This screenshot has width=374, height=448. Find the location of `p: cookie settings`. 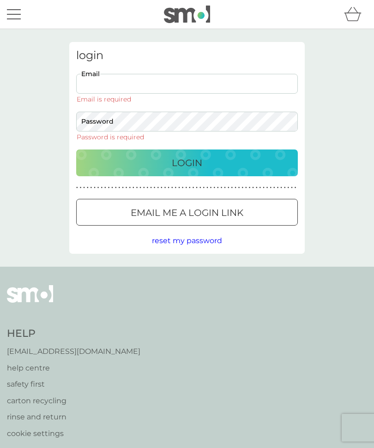

p: cookie settings is located at coordinates (73, 434).